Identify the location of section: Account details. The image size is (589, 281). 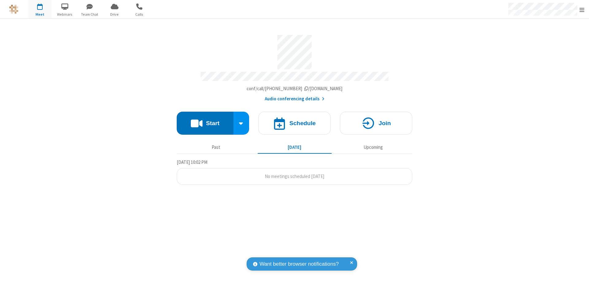
(294, 66).